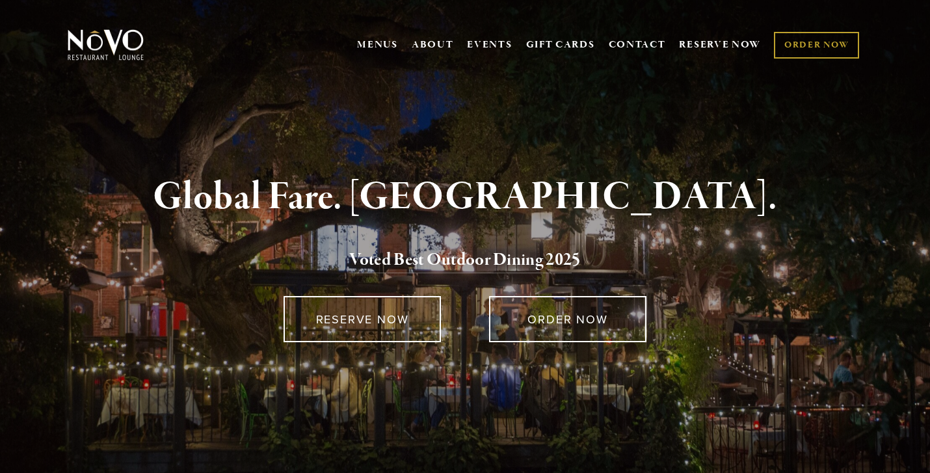  Describe the element at coordinates (105, 45) in the screenshot. I see `img: Novo Restaurant &amp; Lounge` at that location.